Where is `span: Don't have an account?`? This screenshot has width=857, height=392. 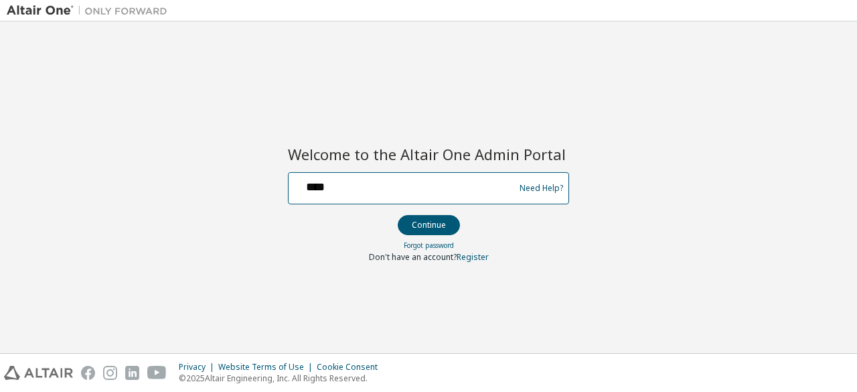
span: Don't have an account? is located at coordinates (412, 256).